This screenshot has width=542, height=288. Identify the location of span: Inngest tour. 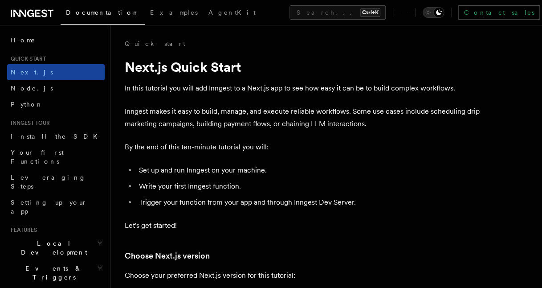
(28, 123).